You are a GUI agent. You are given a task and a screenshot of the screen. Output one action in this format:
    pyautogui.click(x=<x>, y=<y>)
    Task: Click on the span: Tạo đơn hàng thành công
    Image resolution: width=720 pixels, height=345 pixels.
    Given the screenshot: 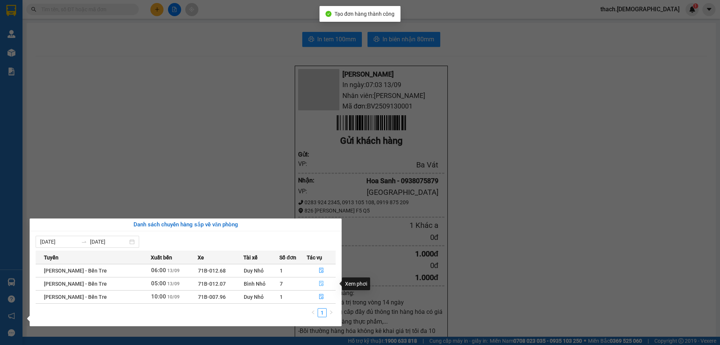 What is the action you would take?
    pyautogui.click(x=365, y=14)
    